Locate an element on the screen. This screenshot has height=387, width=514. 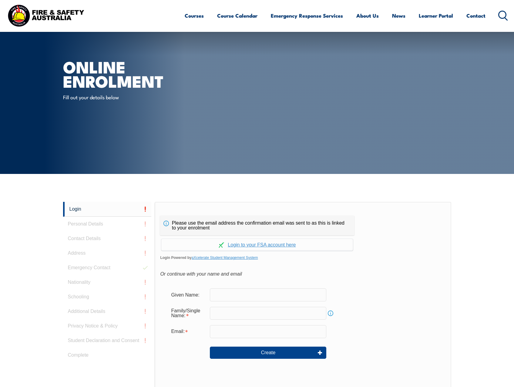
a: Course Calendar is located at coordinates (237, 15).